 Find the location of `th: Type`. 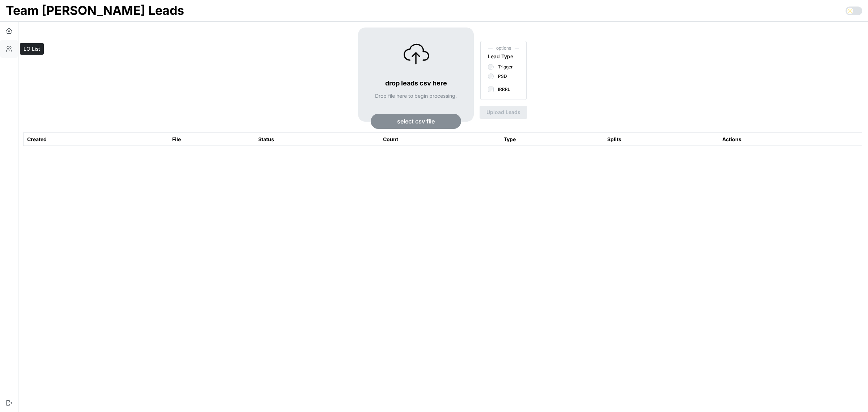

th: Type is located at coordinates (552, 140).